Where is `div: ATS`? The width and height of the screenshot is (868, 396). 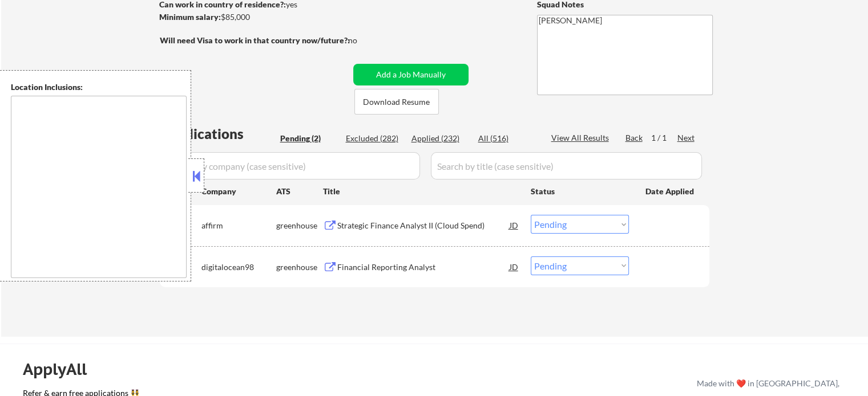 div: ATS is located at coordinates (300, 192).